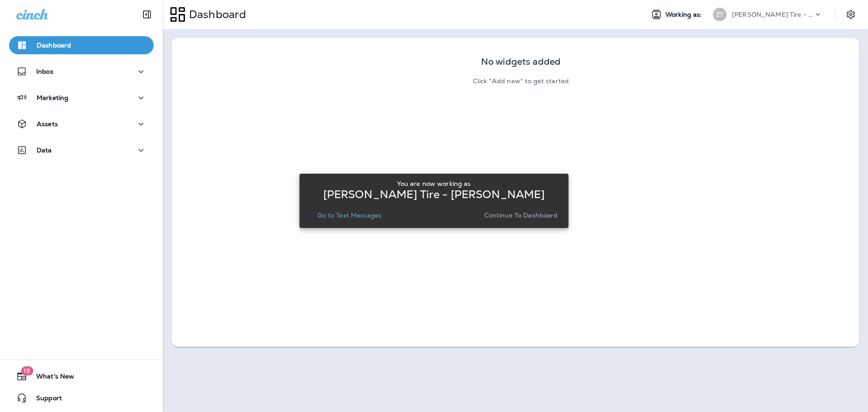  What do you see at coordinates (81, 71) in the screenshot?
I see `button: Inbox` at bounding box center [81, 71].